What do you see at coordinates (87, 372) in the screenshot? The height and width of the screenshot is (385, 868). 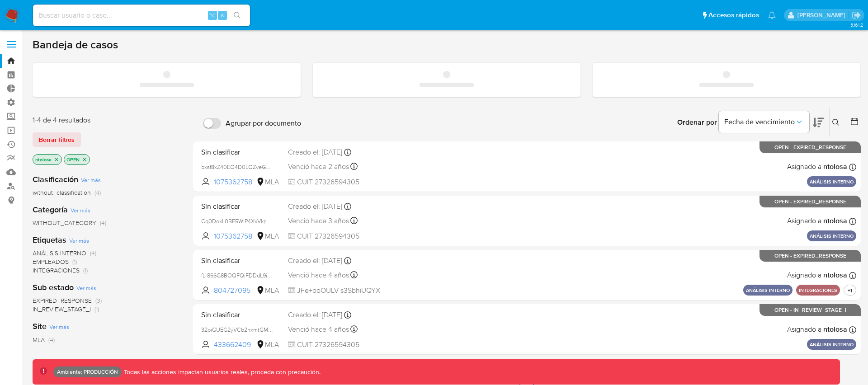 I see `p: Ambiente: PRODUCCIÓN` at bounding box center [87, 372].